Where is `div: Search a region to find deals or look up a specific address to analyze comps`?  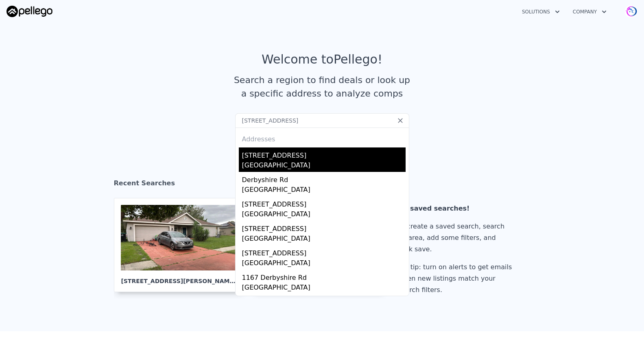 div: Search a region to find deals or look up a specific address to analyze comps is located at coordinates (322, 87).